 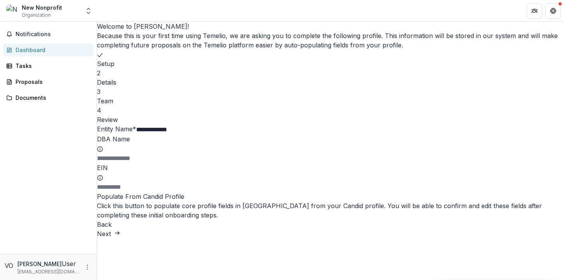 What do you see at coordinates (330, 64) in the screenshot?
I see `h3: Setup` at bounding box center [330, 64].